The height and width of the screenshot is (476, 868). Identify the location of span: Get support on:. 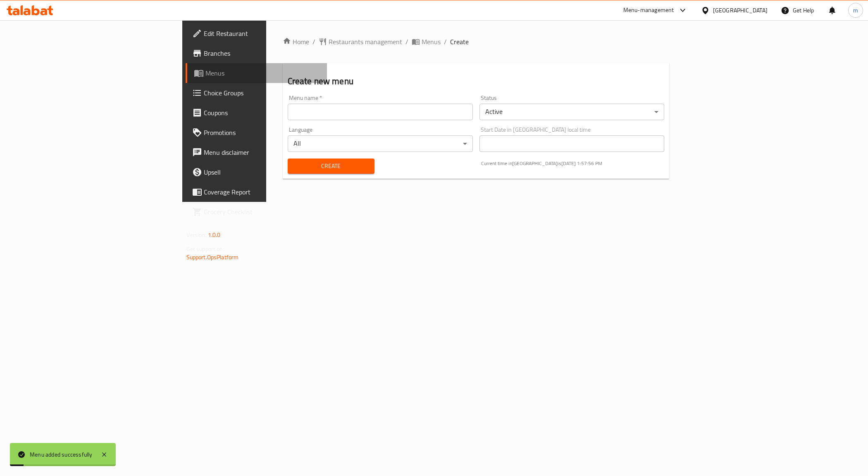
(206, 249).